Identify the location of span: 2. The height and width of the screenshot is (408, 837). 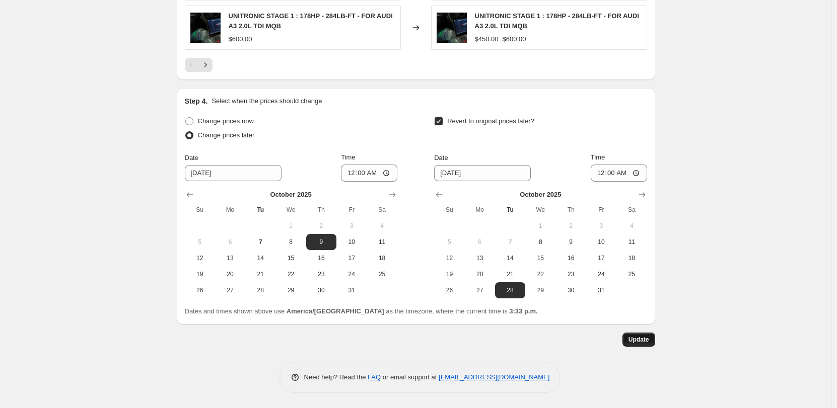
(321, 226).